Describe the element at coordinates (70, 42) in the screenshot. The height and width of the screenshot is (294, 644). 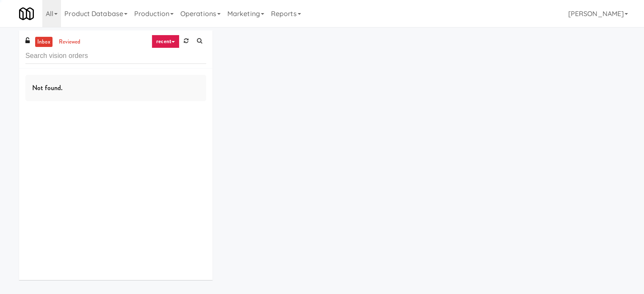
I see `a: reviewed` at that location.